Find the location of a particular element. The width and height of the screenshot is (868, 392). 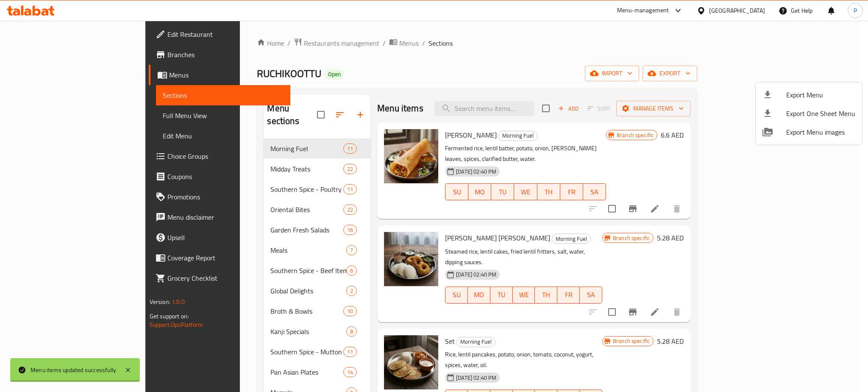

span: Export One Sheet Menu is located at coordinates (820, 113).